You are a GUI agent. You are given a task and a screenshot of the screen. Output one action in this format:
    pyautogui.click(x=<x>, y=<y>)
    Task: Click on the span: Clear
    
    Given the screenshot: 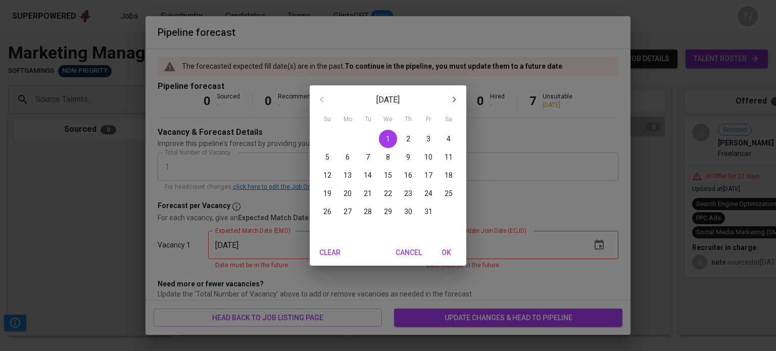 What is the action you would take?
    pyautogui.click(x=330, y=252)
    